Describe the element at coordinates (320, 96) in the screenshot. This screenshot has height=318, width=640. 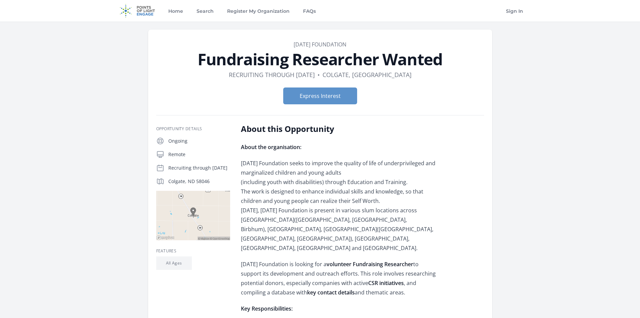
I see `button: Express Interest` at that location.